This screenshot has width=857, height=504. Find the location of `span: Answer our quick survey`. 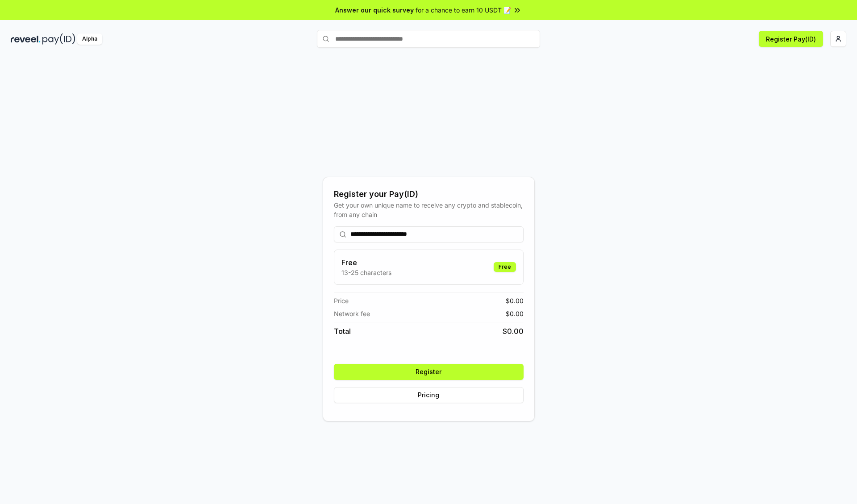

span: Answer our quick survey is located at coordinates (375, 10).